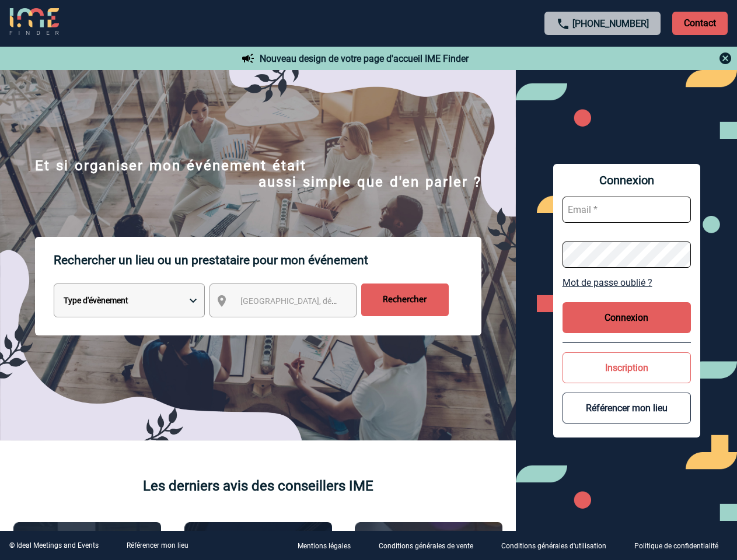  I want to click on button: Référencer mon lieu, so click(627, 408).